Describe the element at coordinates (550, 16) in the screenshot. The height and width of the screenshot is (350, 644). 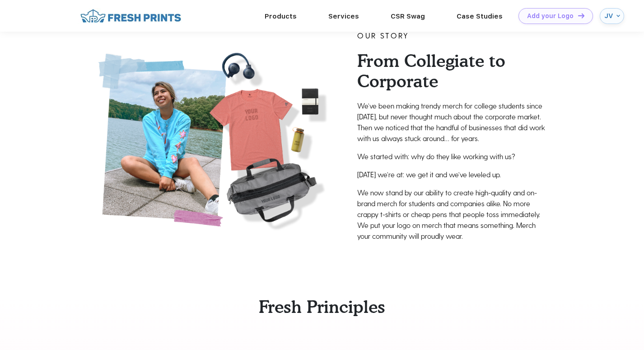
I see `div: Add your Logo` at that location.